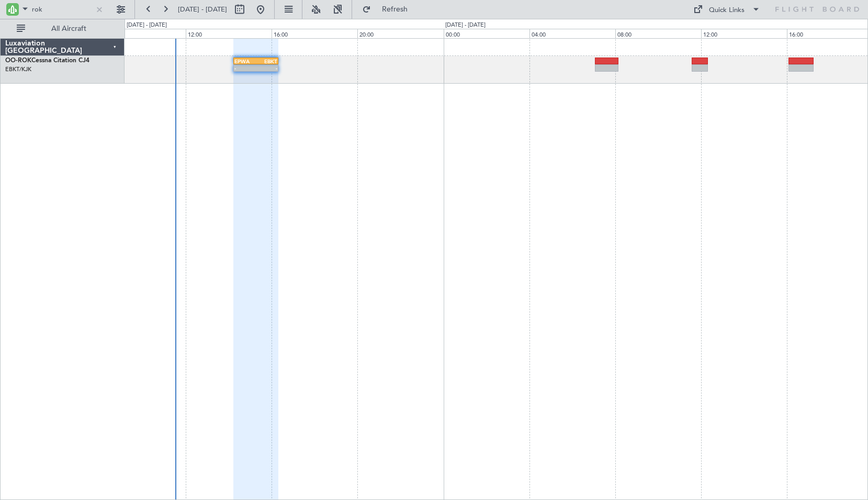  What do you see at coordinates (314, 34) in the screenshot?
I see `div: 16:00` at bounding box center [314, 34].